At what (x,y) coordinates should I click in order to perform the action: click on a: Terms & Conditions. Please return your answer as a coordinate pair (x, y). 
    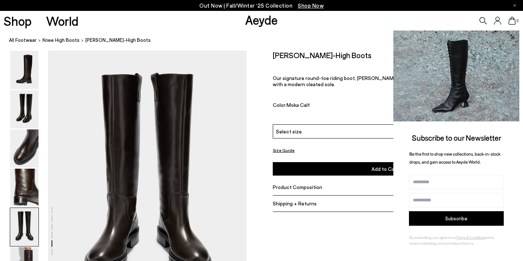
    Looking at the image, I should click on (470, 237).